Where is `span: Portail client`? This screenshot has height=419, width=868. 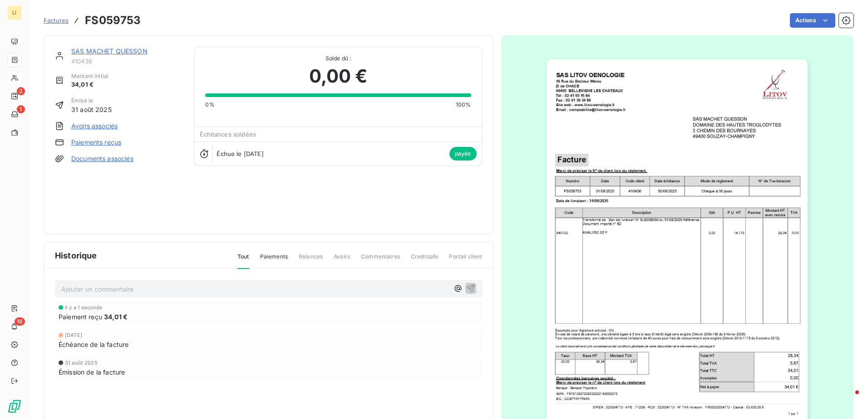
span: Portail client is located at coordinates (465, 260).